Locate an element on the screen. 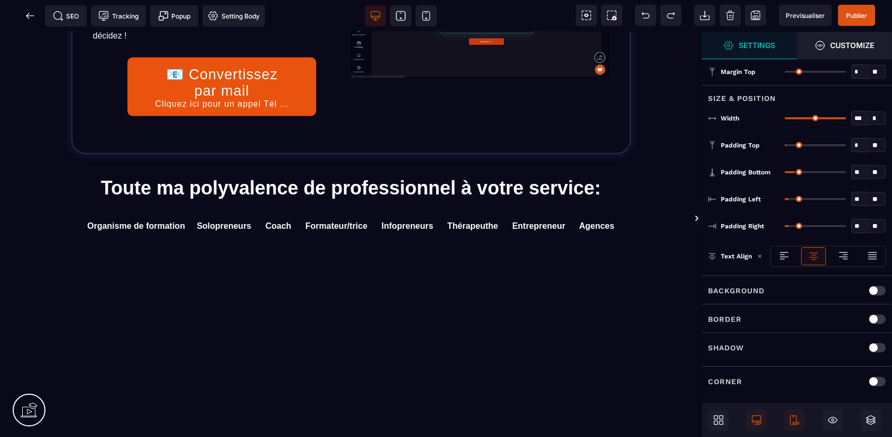 Image resolution: width=892 pixels, height=437 pixels. span: SEO is located at coordinates (66, 16).